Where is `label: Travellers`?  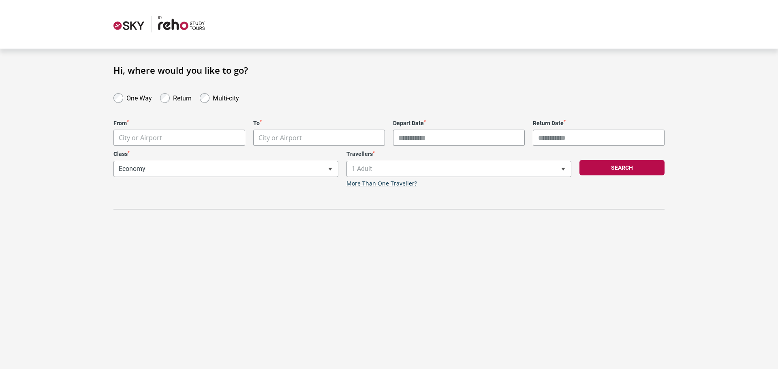
label: Travellers is located at coordinates (459, 154).